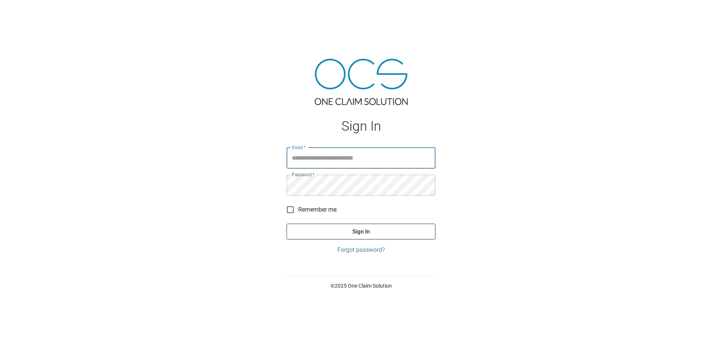 This screenshot has width=722, height=343. I want to click on a: Forgot password?, so click(361, 250).